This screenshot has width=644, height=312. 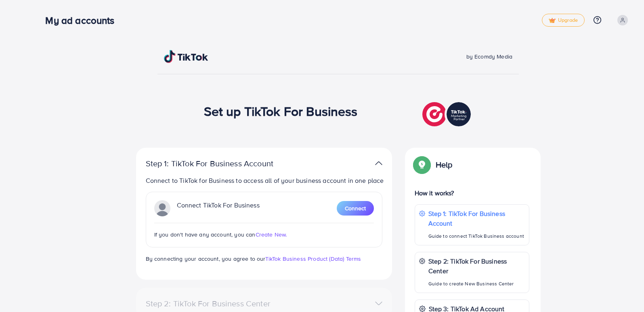 I want to click on p: Connect to TikTok for Business to access all of your business account in one place, so click(x=266, y=181).